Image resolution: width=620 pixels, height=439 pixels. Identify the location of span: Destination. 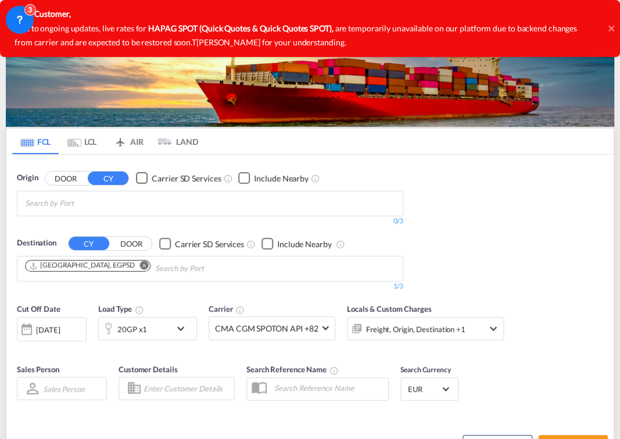
(37, 243).